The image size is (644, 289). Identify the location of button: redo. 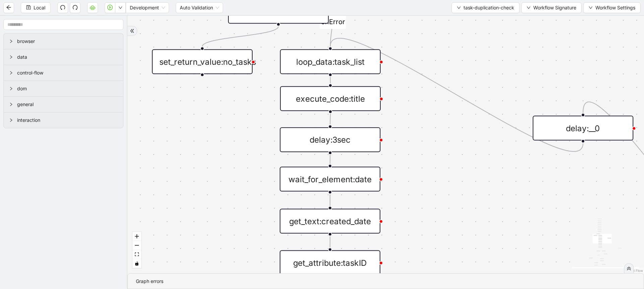
(75, 7).